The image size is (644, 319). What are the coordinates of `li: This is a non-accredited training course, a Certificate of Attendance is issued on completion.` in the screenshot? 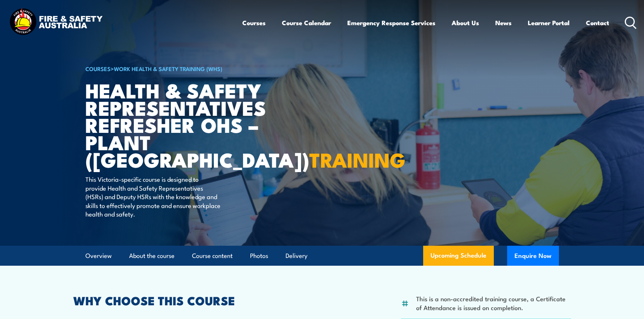 It's located at (494, 303).